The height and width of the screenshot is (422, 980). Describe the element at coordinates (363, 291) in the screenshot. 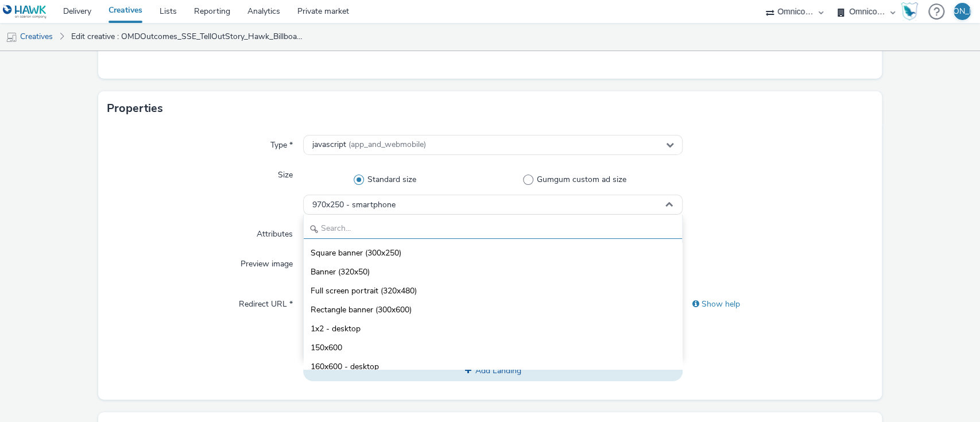

I see `span: Full screen portrait (320x480)` at that location.